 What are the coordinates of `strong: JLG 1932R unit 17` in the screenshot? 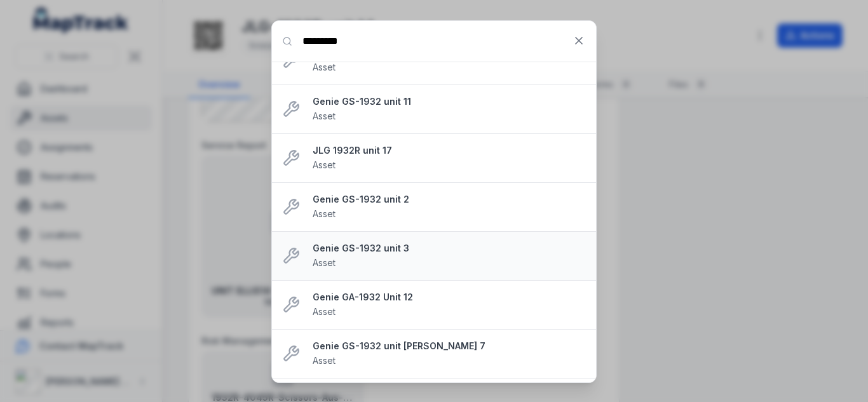 It's located at (449, 150).